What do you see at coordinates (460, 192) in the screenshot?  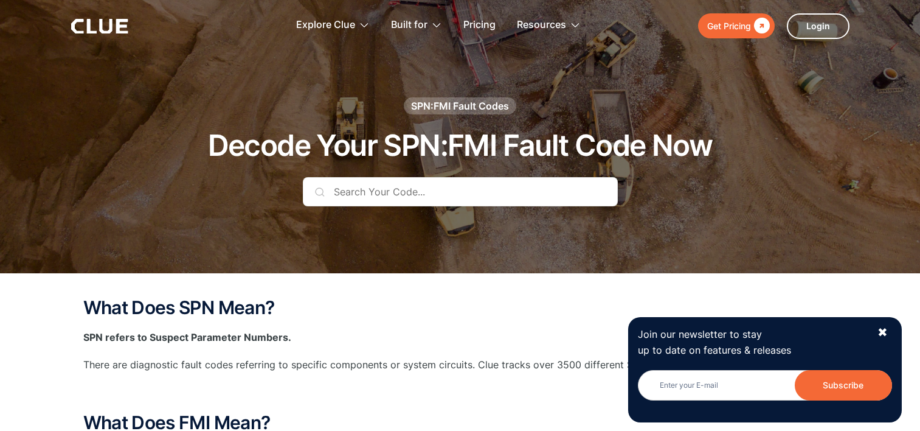 I see `input: Search Your Code...` at bounding box center [460, 192].